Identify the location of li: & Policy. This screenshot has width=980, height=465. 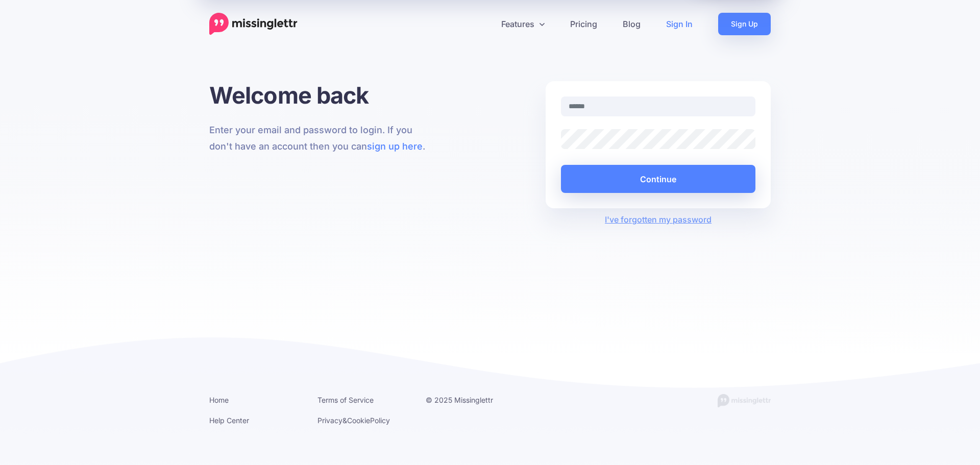
(364, 420).